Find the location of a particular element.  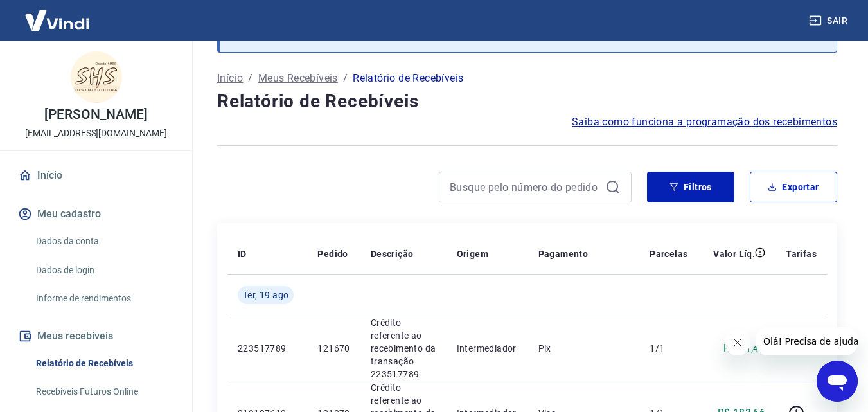

button: Meus recebíveis is located at coordinates (96, 336).